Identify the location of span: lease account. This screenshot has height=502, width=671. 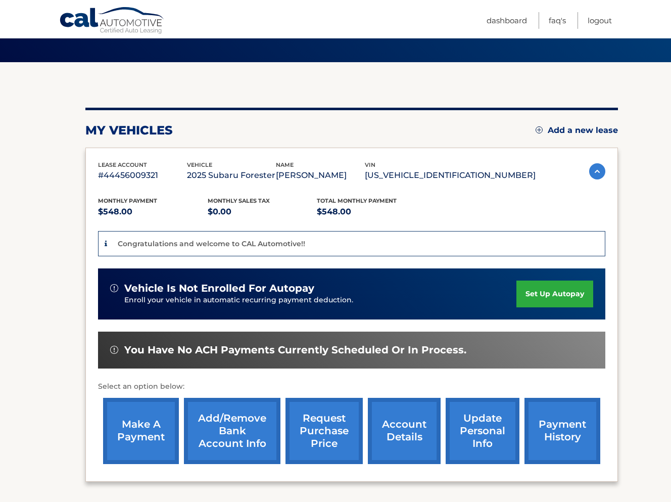
(122, 165).